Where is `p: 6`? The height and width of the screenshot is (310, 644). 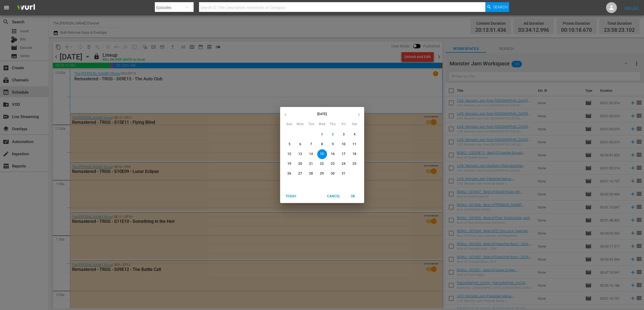
p: 6 is located at coordinates (300, 144).